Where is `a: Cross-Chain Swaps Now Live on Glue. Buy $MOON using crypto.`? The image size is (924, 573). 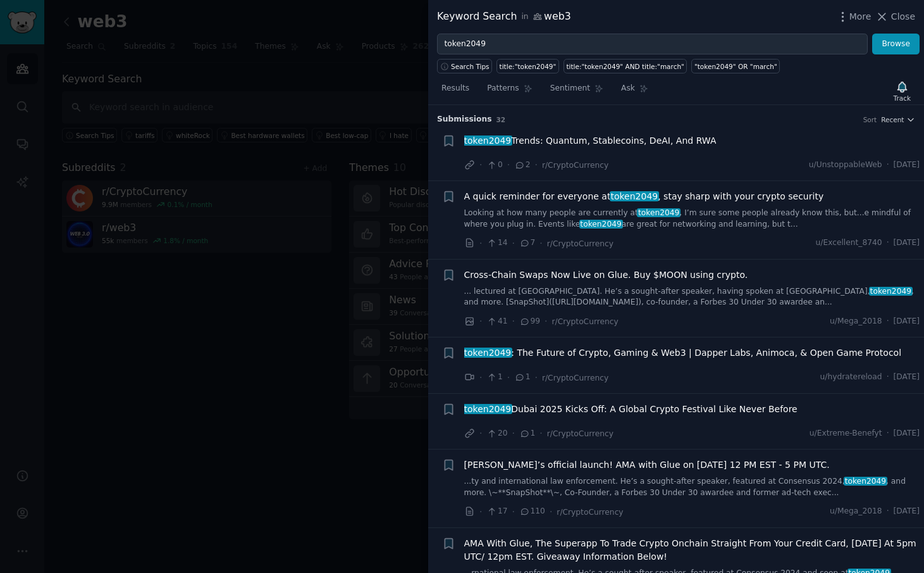
a: Cross-Chain Swaps Now Live on Glue. Buy $MOON using crypto. is located at coordinates (606, 275).